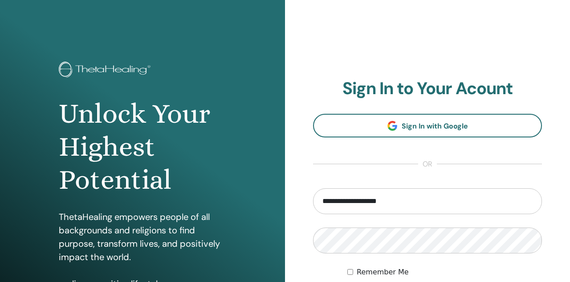 The height and width of the screenshot is (282, 570). Describe the element at coordinates (383, 272) in the screenshot. I see `label: Remember Me` at that location.